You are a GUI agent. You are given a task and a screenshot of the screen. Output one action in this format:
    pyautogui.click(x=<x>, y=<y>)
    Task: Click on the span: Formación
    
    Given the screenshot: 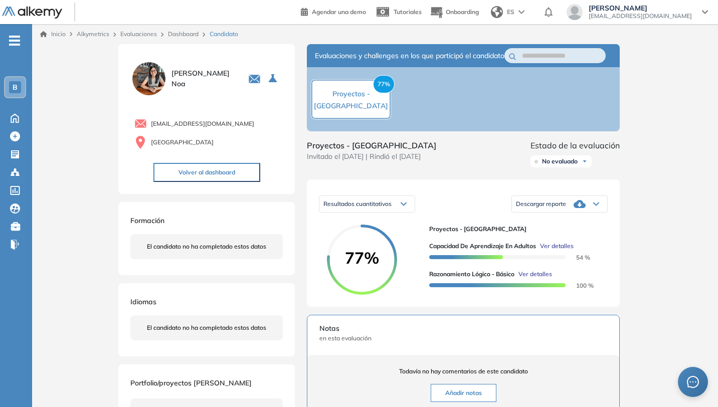 What is the action you would take?
    pyautogui.click(x=147, y=221)
    